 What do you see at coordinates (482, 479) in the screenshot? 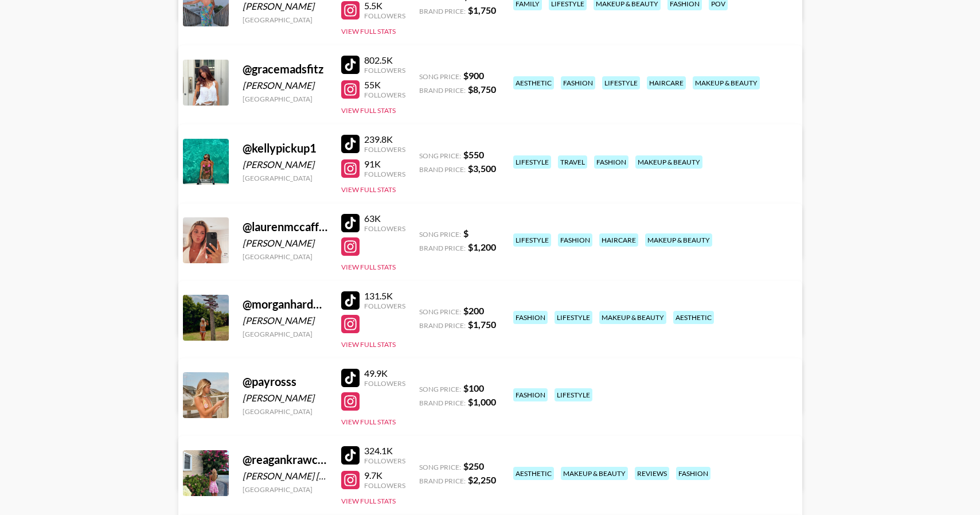
I see `strong: $ 2,250` at bounding box center [482, 479].